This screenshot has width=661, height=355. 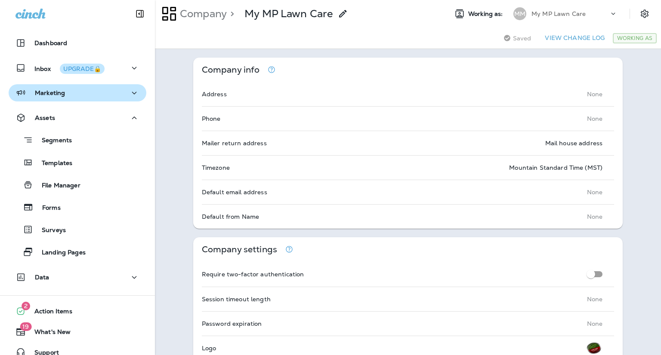 What do you see at coordinates (574, 143) in the screenshot?
I see `p: Mail house address` at bounding box center [574, 143].